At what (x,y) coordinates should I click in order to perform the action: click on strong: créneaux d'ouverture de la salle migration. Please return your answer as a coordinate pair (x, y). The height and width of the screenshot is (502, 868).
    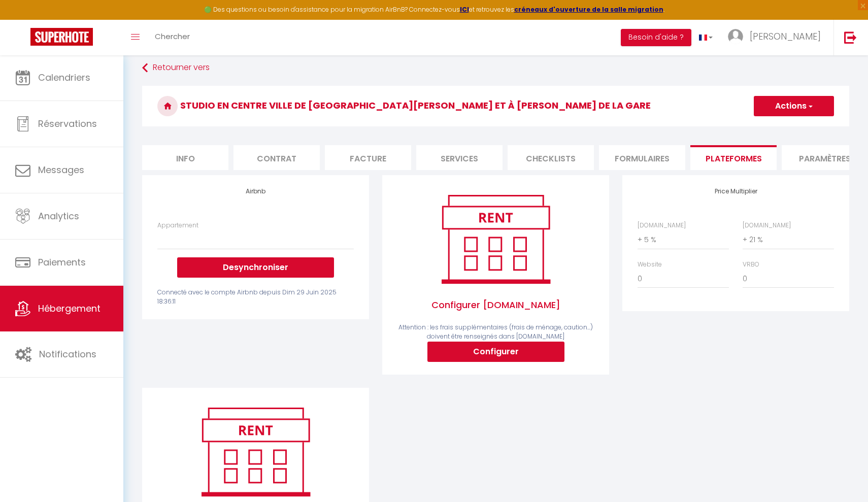
    Looking at the image, I should click on (589, 9).